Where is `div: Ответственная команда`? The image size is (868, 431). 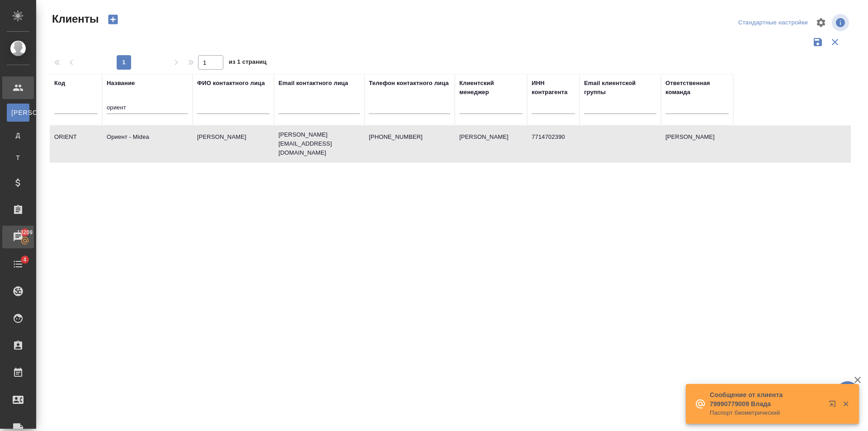
div: Ответственная команда is located at coordinates (698, 88).